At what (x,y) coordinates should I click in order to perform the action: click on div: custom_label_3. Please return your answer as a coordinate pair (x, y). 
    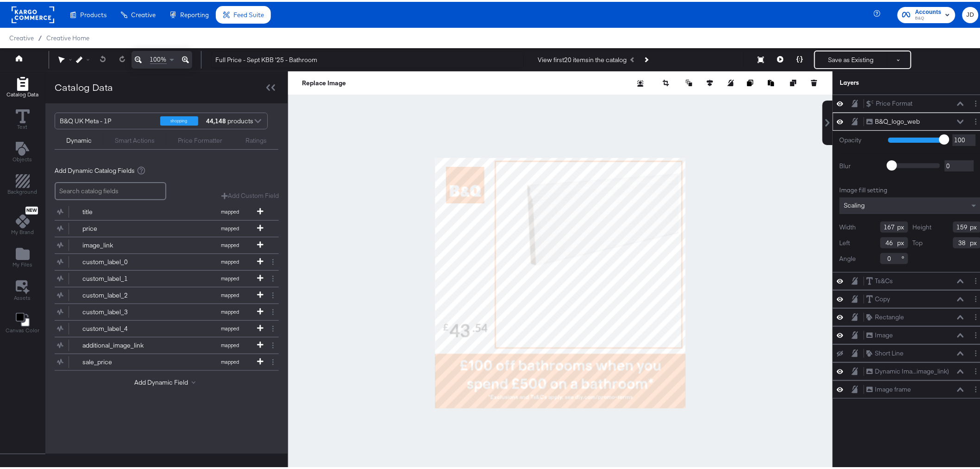
    Looking at the image, I should click on (115, 310).